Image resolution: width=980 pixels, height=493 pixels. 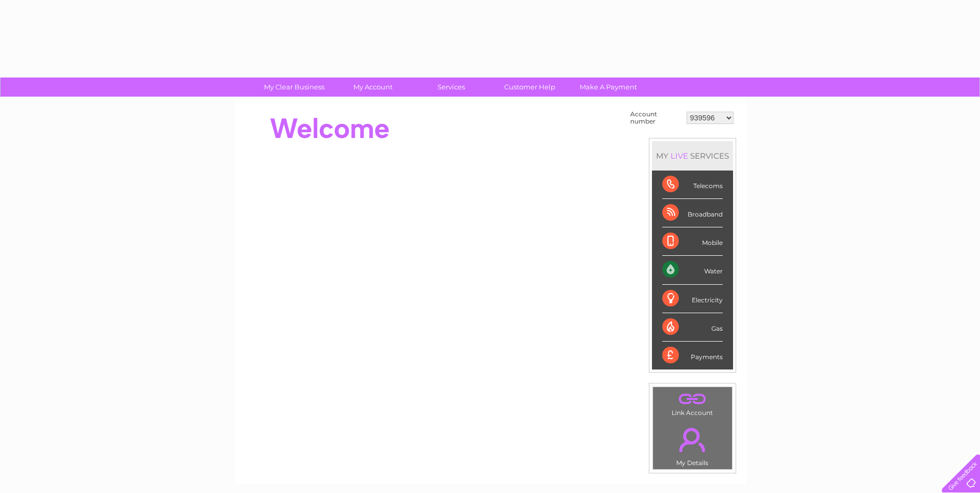 What do you see at coordinates (679, 155) in the screenshot?
I see `div: LIVE` at bounding box center [679, 155].